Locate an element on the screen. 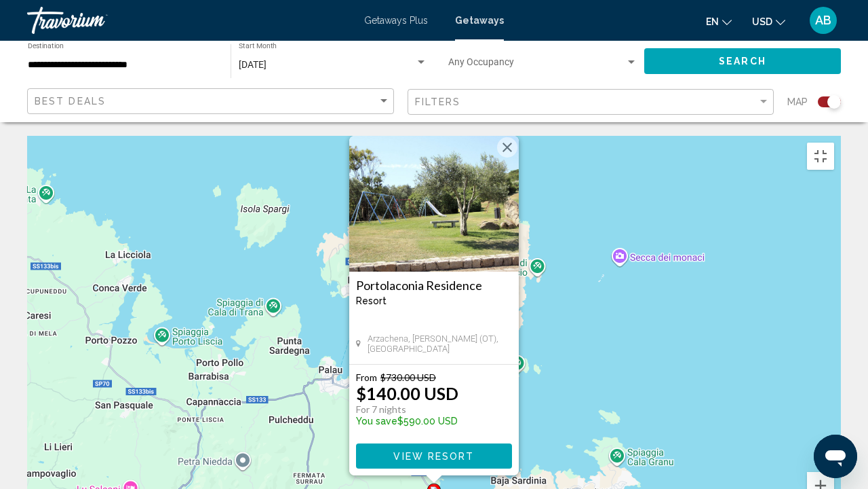 Image resolution: width=868 pixels, height=489 pixels. span: You save is located at coordinates (377, 421).